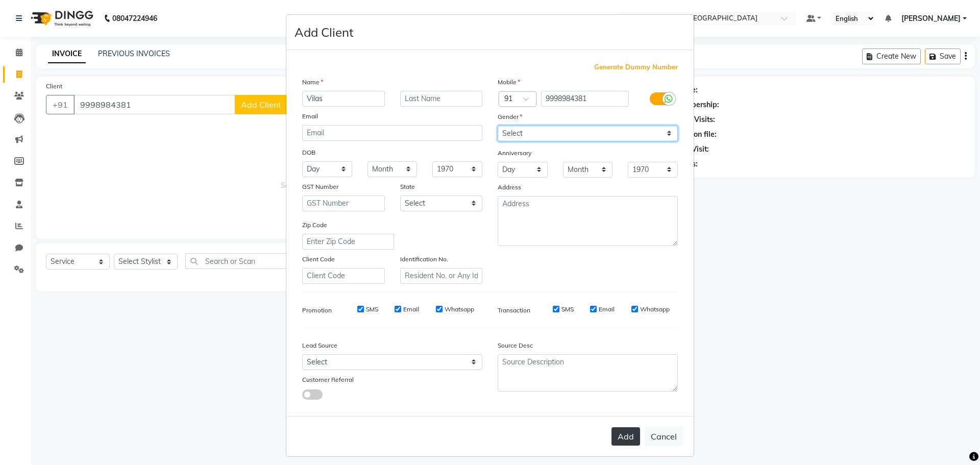 This screenshot has width=980, height=465. I want to click on label: Lead Source, so click(320, 345).